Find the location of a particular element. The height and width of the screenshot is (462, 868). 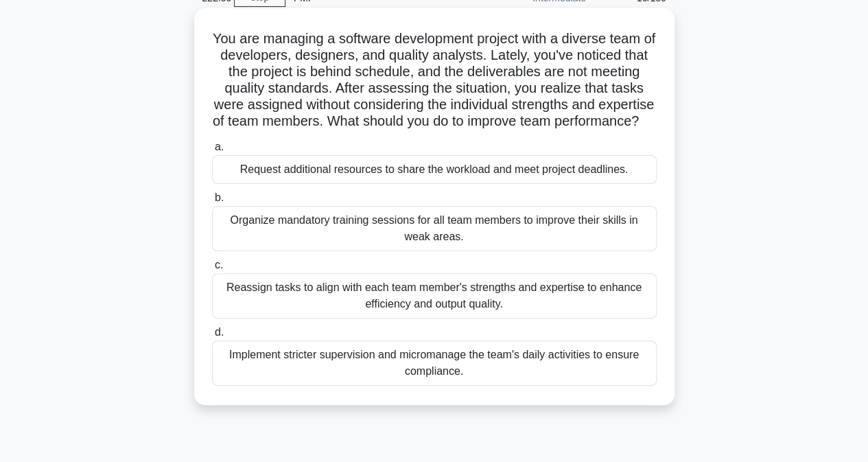

span: c. is located at coordinates (219, 264).